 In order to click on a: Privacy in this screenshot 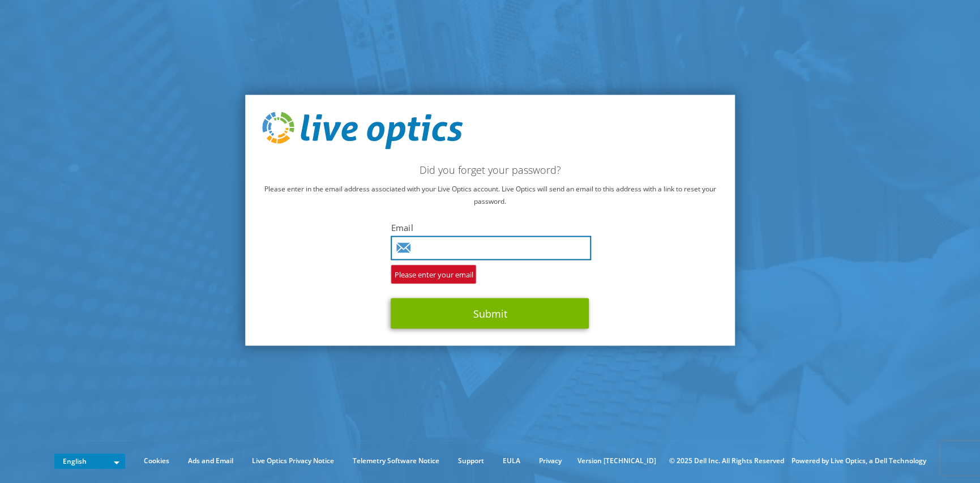, I will do `click(551, 462)`.